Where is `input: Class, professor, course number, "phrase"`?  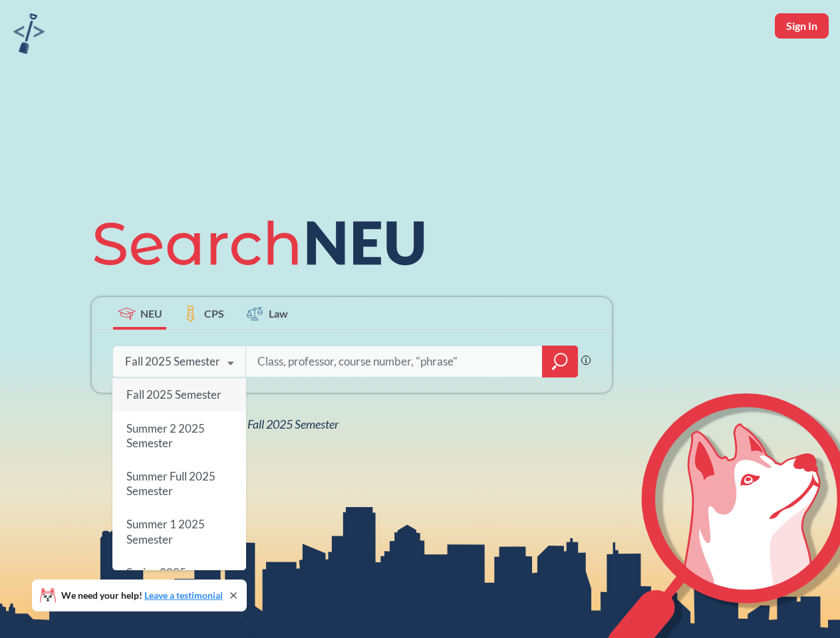 input: Class, professor, course number, "phrase" is located at coordinates (394, 362).